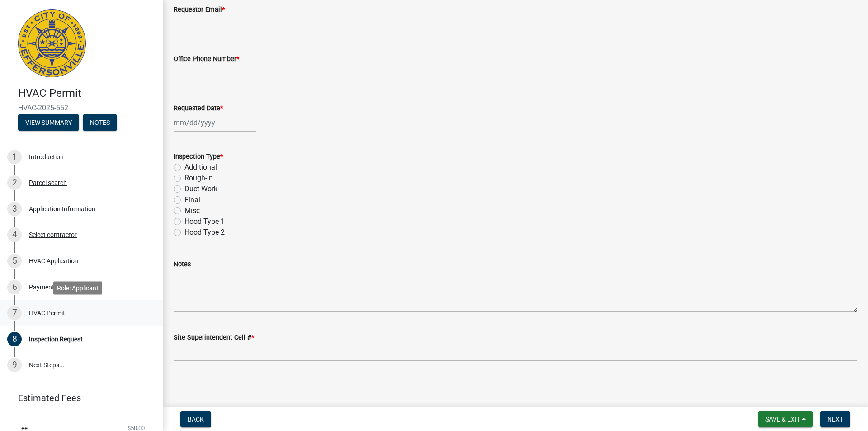 The image size is (868, 431). I want to click on span: Save & Exit, so click(782, 419).